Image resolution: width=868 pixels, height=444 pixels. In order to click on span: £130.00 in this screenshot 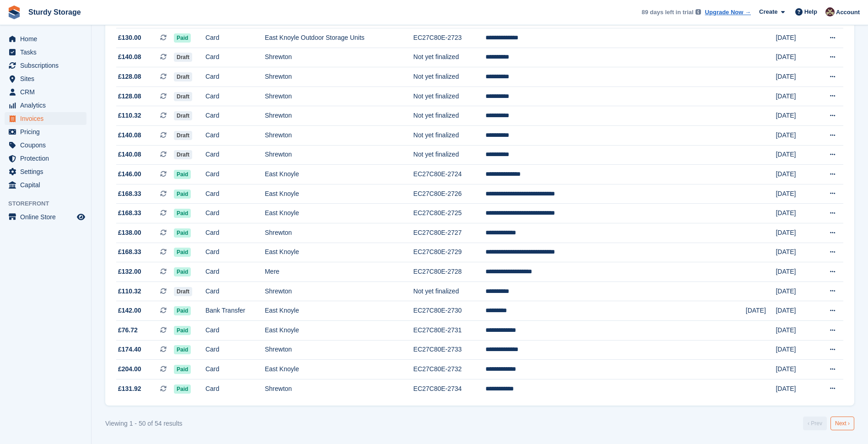, I will do `click(130, 38)`.